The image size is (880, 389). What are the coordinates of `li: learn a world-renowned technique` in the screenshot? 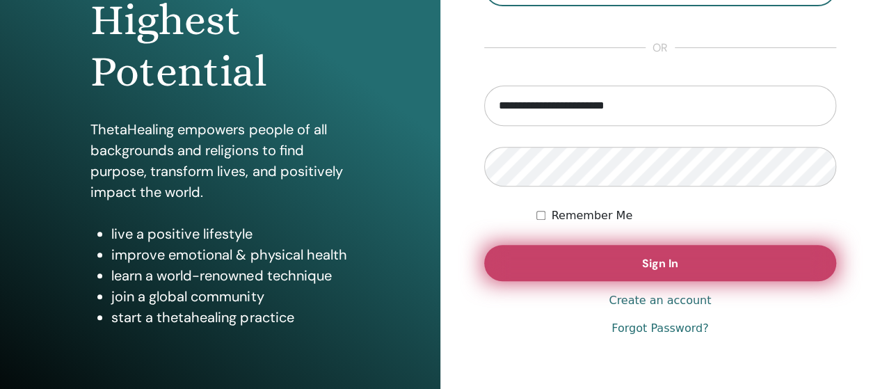 It's located at (230, 275).